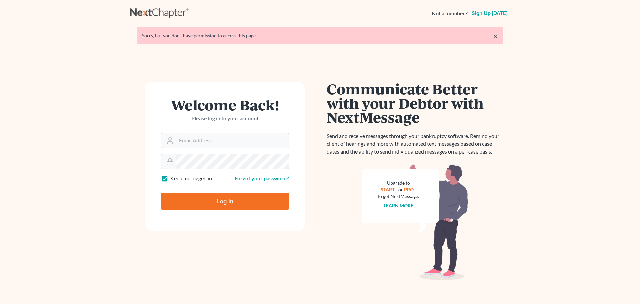  Describe the element at coordinates (262, 178) in the screenshot. I see `a: Forgot your password?` at that location.